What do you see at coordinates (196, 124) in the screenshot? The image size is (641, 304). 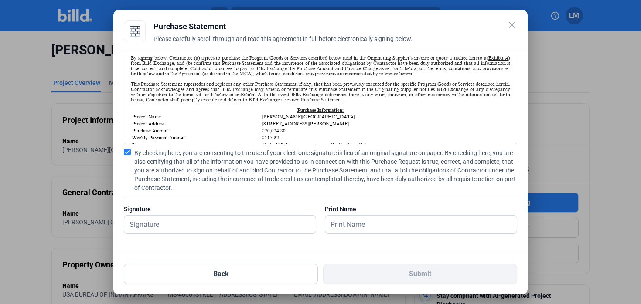 I see `td: Project Address:` at bounding box center [196, 124].